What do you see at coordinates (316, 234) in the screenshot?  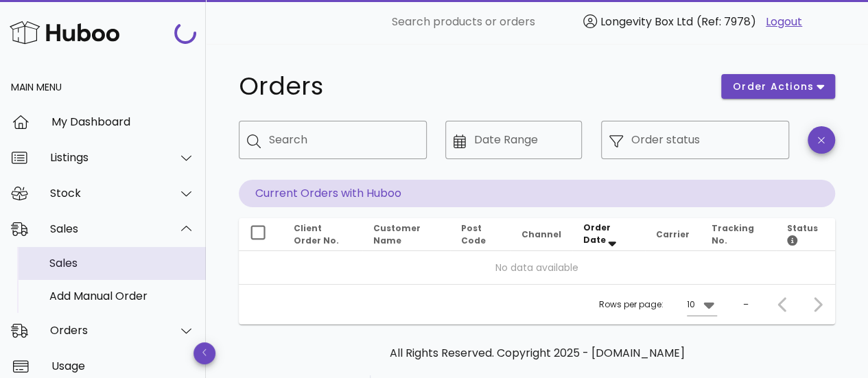 I see `span: Client Order No.` at bounding box center [316, 234].